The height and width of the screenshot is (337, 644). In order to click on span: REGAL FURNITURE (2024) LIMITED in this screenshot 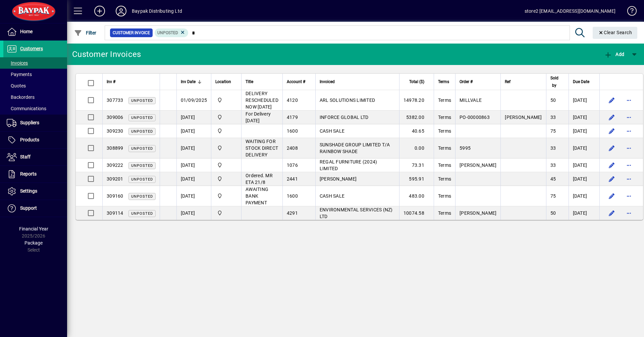, I will do `click(349, 165)`.